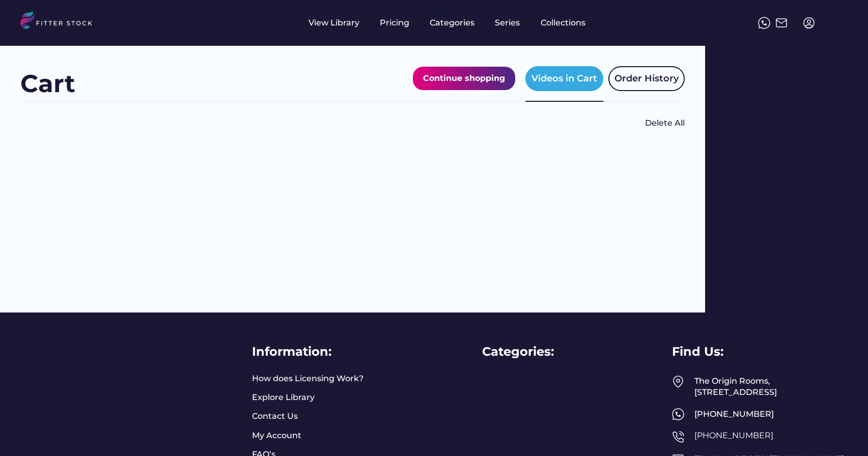 The width and height of the screenshot is (868, 456). Describe the element at coordinates (283, 397) in the screenshot. I see `a: Explore Library` at that location.